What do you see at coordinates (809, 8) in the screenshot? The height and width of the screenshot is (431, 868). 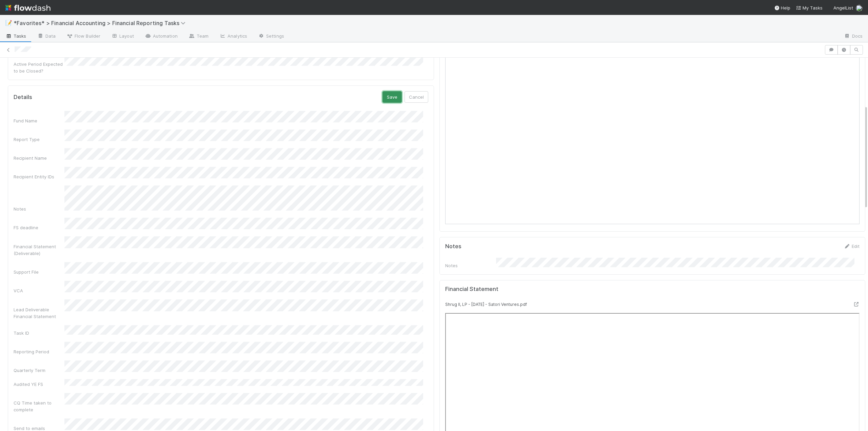 I see `a: My Tasks` at bounding box center [809, 8].